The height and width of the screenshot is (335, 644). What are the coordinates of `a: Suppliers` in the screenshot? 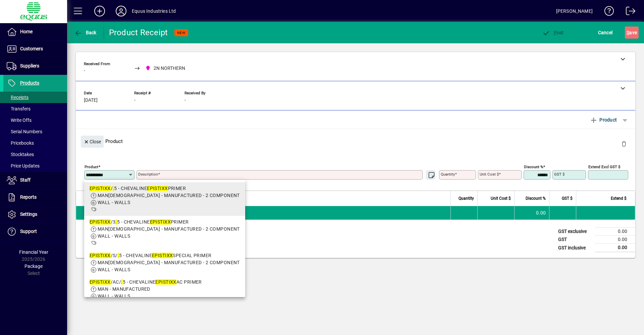 It's located at (35, 66).